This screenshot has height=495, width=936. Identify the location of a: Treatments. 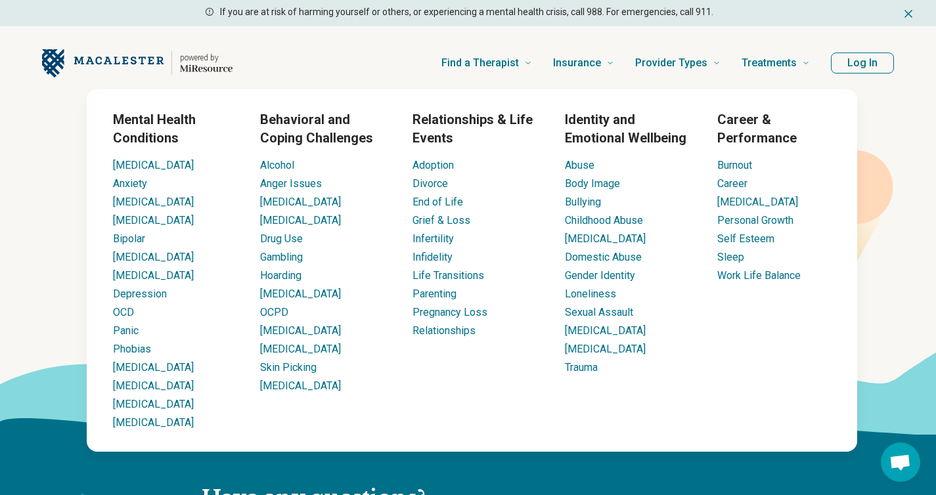
(776, 63).